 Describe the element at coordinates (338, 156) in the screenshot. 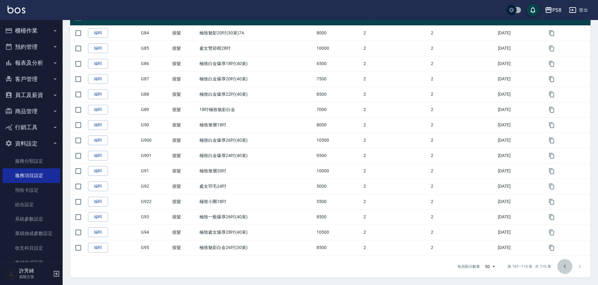

I see `td: 9500` at that location.